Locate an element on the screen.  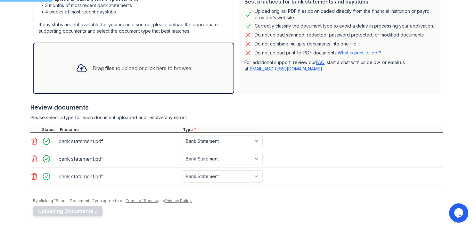
div: Drag files to upload or click here to browse is located at coordinates (142, 68).